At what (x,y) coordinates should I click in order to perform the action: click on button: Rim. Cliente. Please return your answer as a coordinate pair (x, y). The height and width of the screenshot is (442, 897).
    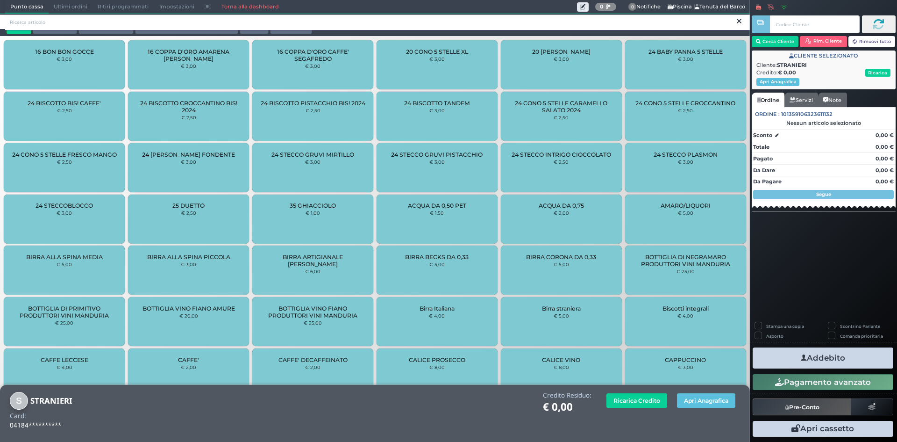
    Looking at the image, I should click on (824, 42).